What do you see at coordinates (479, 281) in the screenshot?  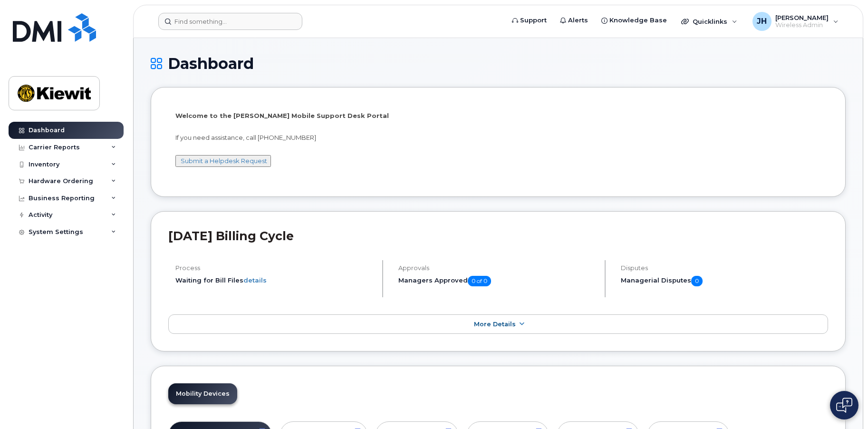 I see `span: 0 of 0` at bounding box center [479, 281].